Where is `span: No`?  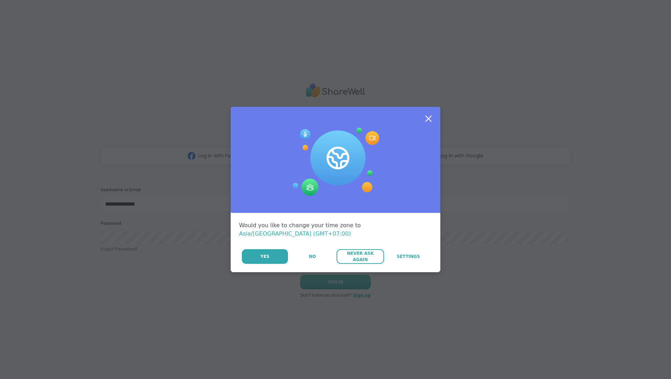 span: No is located at coordinates (312, 257).